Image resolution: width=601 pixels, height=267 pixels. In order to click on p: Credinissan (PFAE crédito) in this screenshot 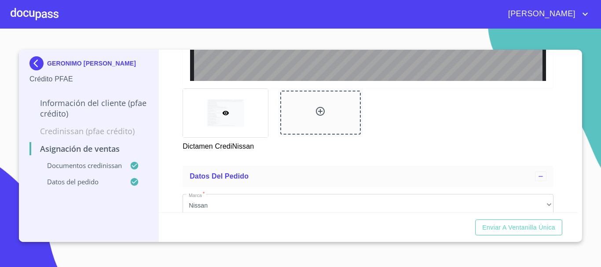, I will do `click(88, 131)`.